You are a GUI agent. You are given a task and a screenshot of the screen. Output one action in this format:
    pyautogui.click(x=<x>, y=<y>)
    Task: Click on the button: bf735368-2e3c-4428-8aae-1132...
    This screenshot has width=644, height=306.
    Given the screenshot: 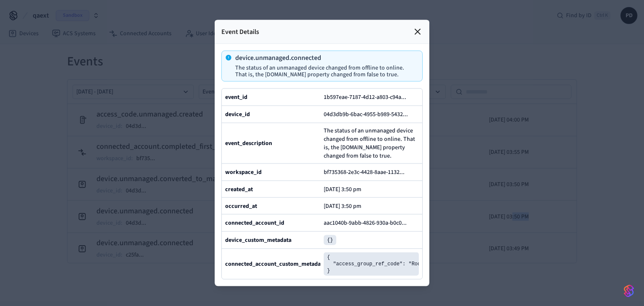 What is the action you would take?
    pyautogui.click(x=367, y=173)
    